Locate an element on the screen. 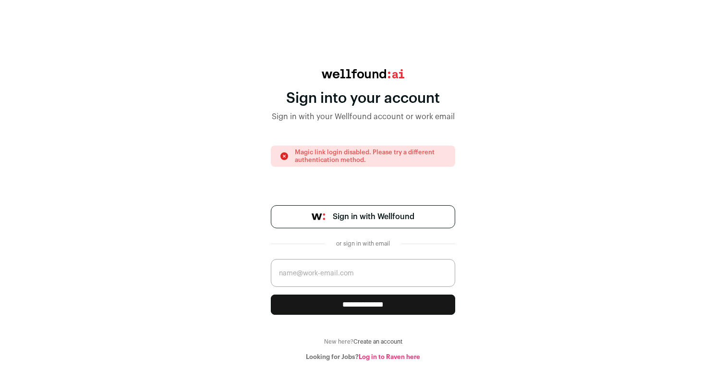  a: Create an account is located at coordinates (378, 341).